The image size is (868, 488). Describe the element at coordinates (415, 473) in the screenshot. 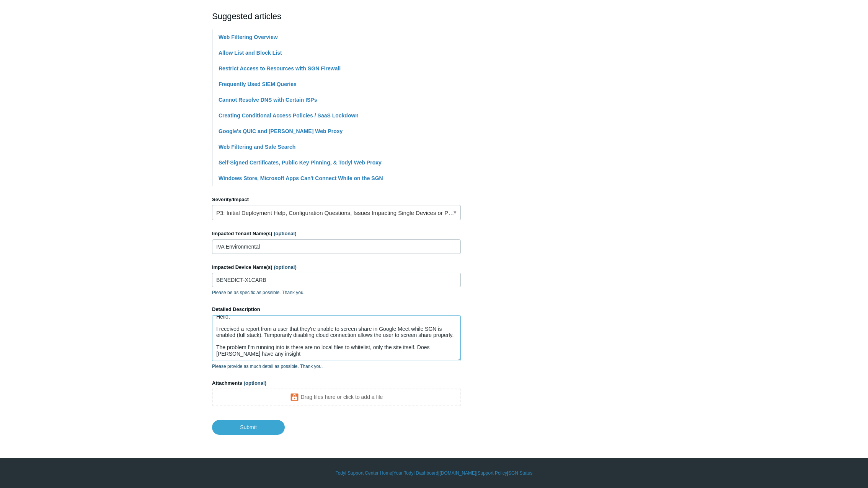

I see `a: Your Todyl Dashboard` at that location.